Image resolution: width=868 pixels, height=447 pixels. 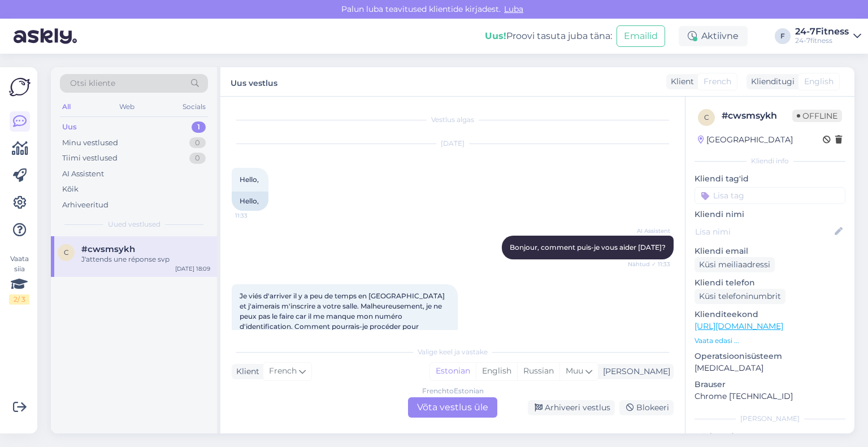 What do you see at coordinates (249, 179) in the screenshot?
I see `span: Hello,` at bounding box center [249, 179].